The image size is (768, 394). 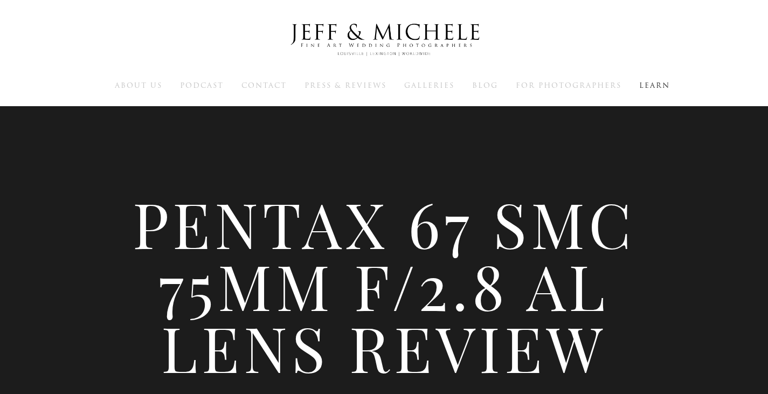 I want to click on span: For Photographers, so click(x=569, y=85).